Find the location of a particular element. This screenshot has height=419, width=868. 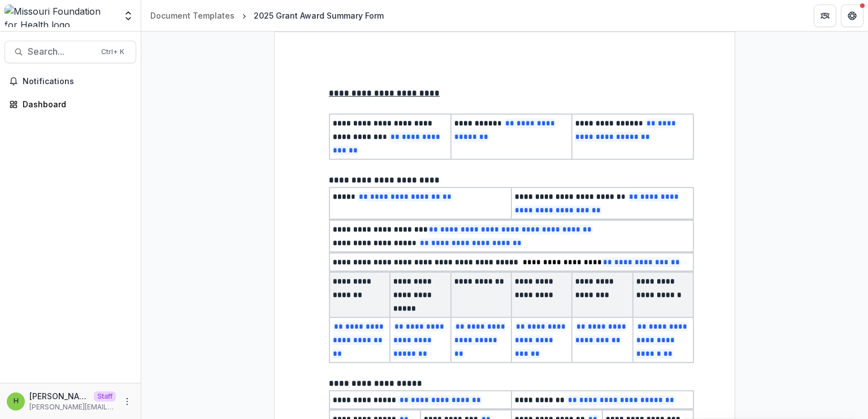

p: Staff is located at coordinates (105, 396).